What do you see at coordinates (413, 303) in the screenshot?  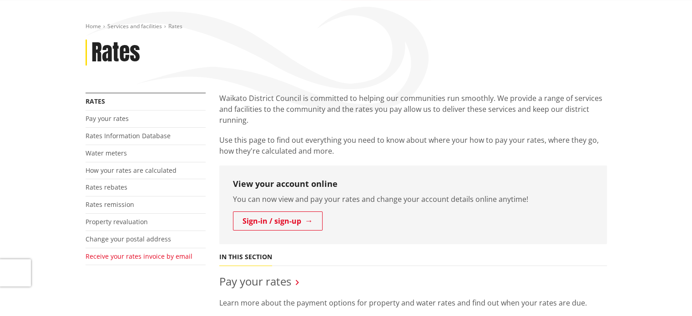 I see `p: Learn more about the payment options for property and water rates and find out when your rates ar...` at bounding box center [413, 303].